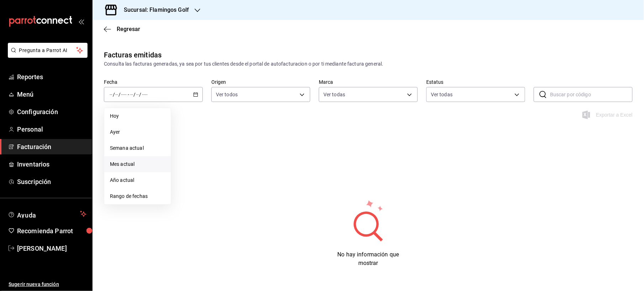 The height and width of the screenshot is (291, 644). Describe the element at coordinates (47, 214) in the screenshot. I see `span: Ayuda` at that location.